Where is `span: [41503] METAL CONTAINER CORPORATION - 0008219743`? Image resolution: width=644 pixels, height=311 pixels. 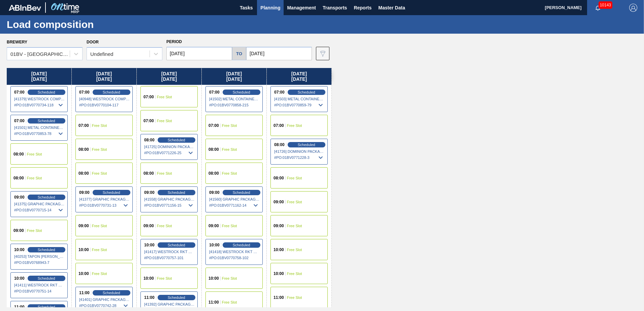 span: [41503] METAL CONTAINER CORPORATION - 0008219743 is located at coordinates (300, 99).